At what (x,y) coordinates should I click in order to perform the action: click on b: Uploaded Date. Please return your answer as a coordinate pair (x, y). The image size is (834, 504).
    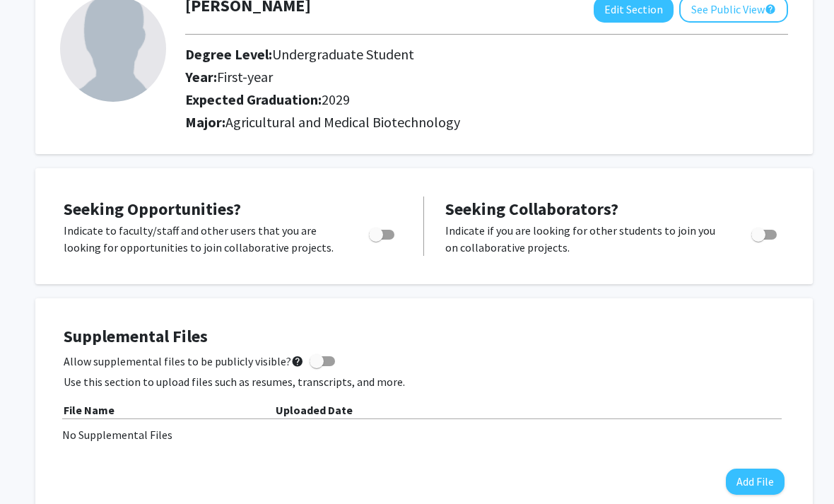
    Looking at the image, I should click on (314, 410).